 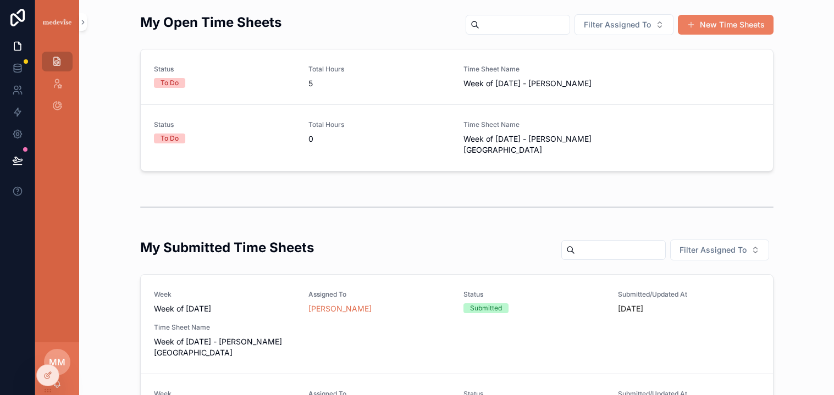 I want to click on span: Week, so click(x=225, y=295).